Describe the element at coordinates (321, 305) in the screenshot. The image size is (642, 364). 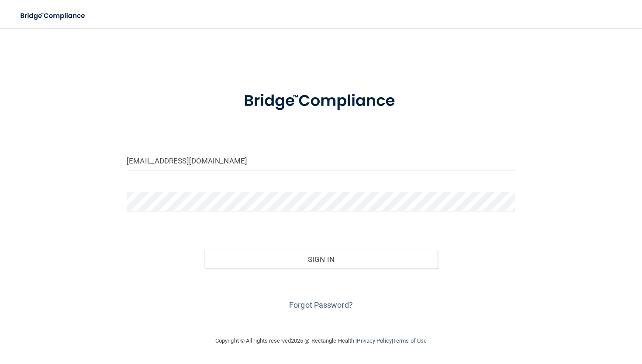
I see `a: Forgot Password?` at that location.